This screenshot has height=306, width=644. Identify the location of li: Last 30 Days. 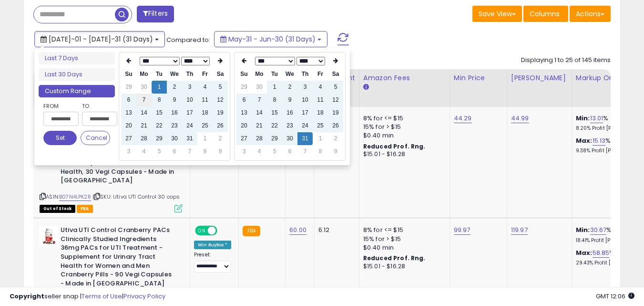
(77, 74).